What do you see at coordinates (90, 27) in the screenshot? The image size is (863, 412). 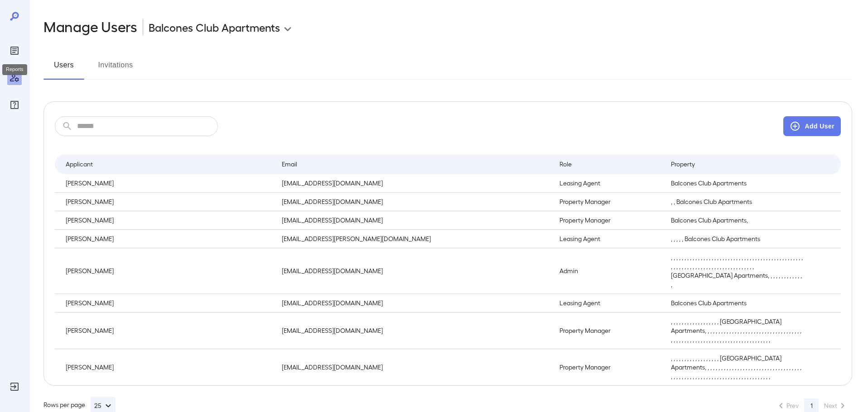 I see `h2: Manage Users` at bounding box center [90, 27].